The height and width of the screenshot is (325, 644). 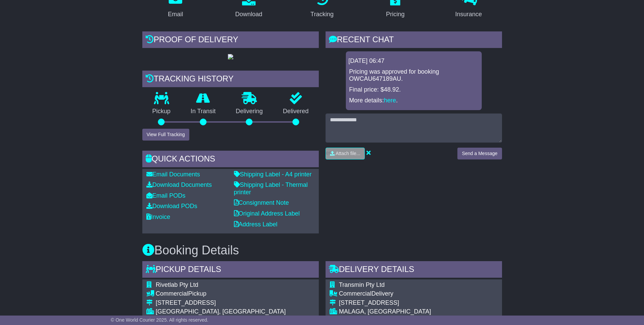 I want to click on div: Pricing, so click(x=395, y=14).